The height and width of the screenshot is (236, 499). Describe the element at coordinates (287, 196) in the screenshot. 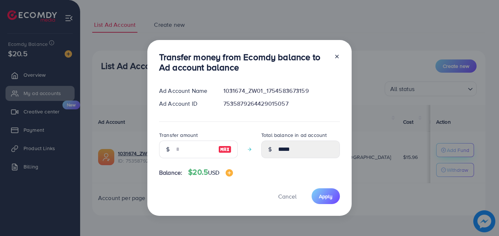

I see `span: Cancel` at that location.